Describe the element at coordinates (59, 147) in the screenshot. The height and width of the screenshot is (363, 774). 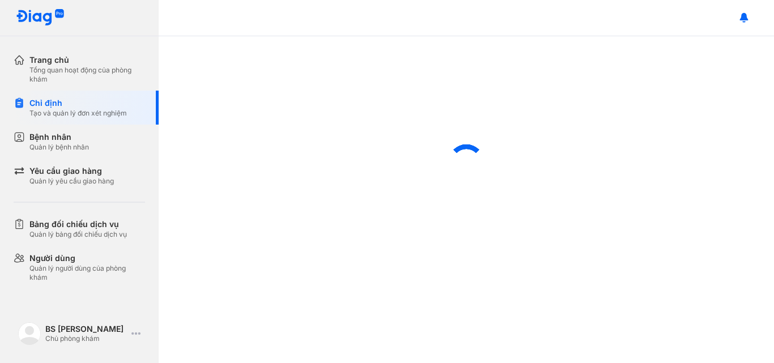
I see `div: Quản lý bệnh nhân` at that location.